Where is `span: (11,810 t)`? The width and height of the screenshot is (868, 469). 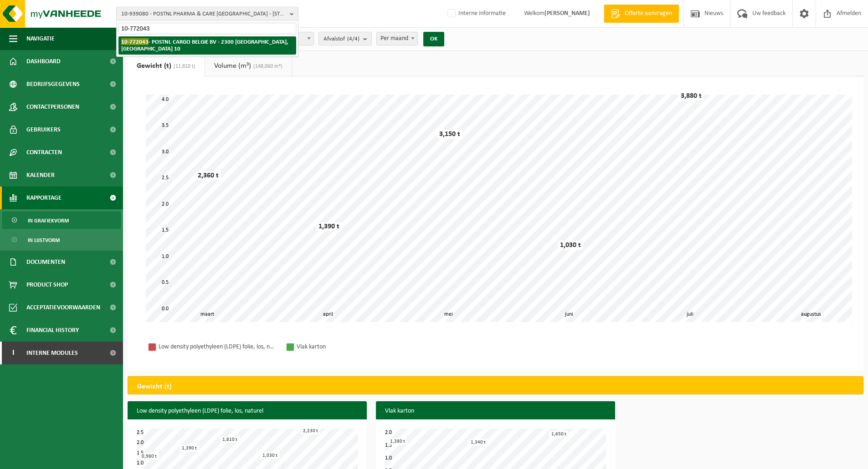
span: (11,810 t) is located at coordinates (183, 66).